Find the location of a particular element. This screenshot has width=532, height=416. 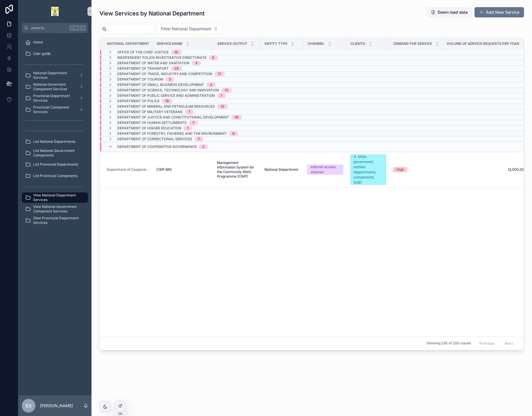

a: National Goverment Component Services is located at coordinates (55, 87).